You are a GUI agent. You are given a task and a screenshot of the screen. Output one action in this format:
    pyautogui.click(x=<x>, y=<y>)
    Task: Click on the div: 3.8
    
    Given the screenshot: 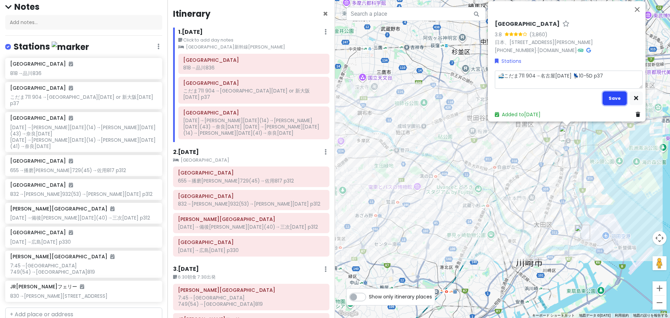 What is the action you would take?
    pyautogui.click(x=500, y=34)
    